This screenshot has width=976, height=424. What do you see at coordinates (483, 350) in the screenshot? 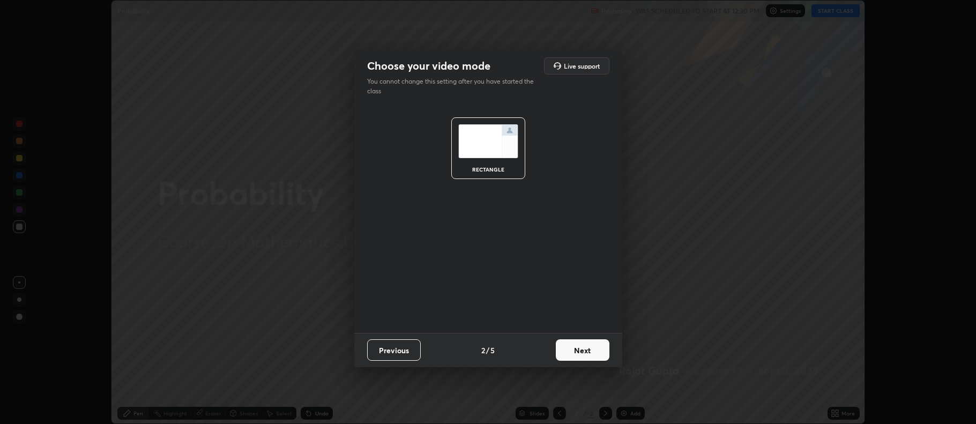
I see `h4: 2` at bounding box center [483, 350].